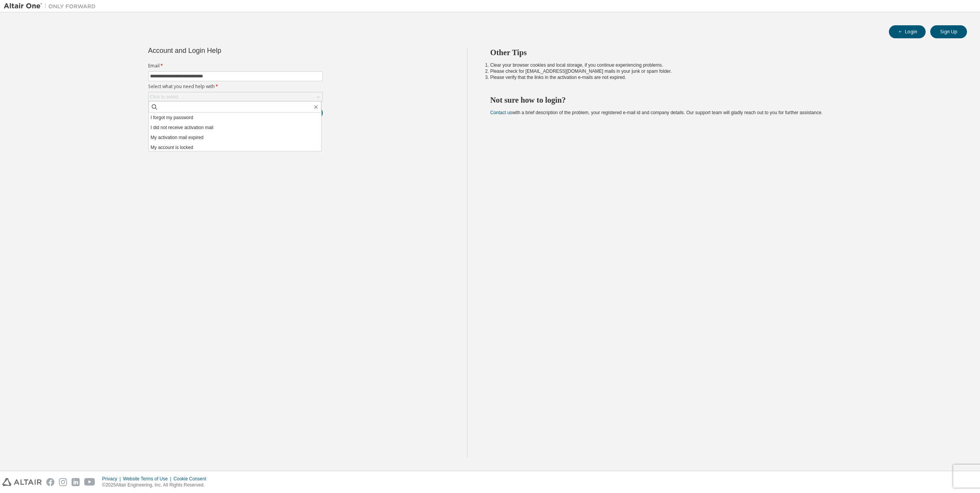  Describe the element at coordinates (52, 6) in the screenshot. I see `img: Altair One` at that location.